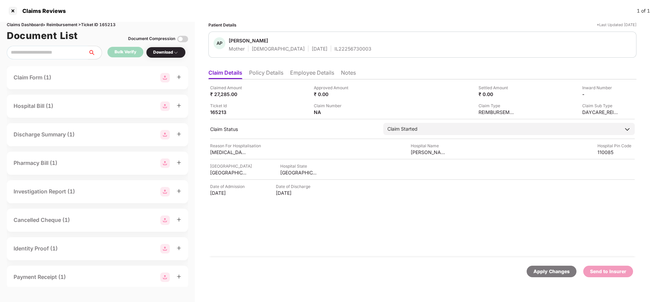  I want to click on div: Hospital Bill (1), so click(33, 106).